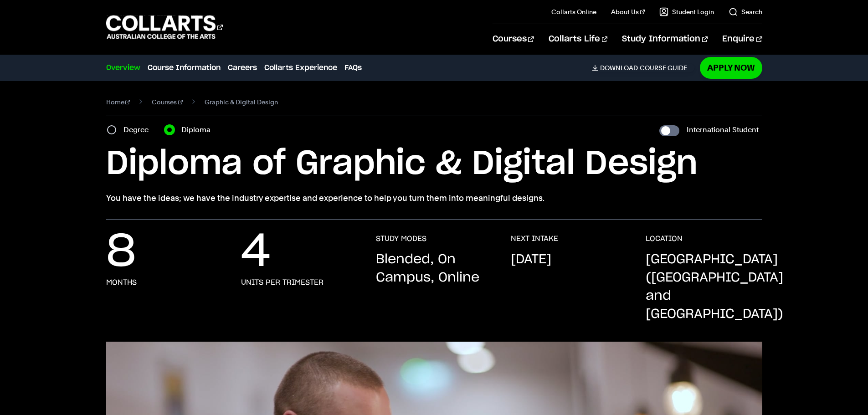 This screenshot has height=415, width=868. What do you see at coordinates (301, 68) in the screenshot?
I see `a: Collarts Experience` at bounding box center [301, 68].